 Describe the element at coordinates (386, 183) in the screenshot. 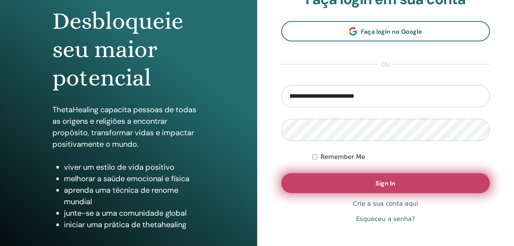

I see `span: Sign In` at that location.